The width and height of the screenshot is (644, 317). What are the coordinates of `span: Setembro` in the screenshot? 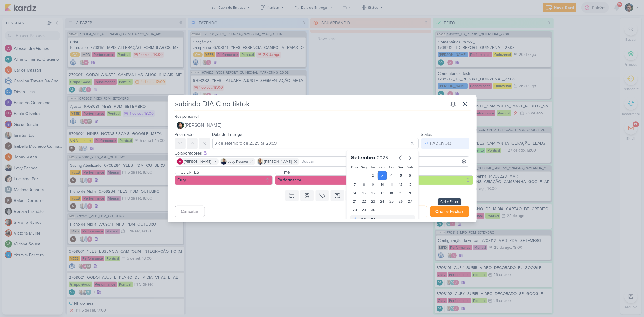 It's located at (364, 158).